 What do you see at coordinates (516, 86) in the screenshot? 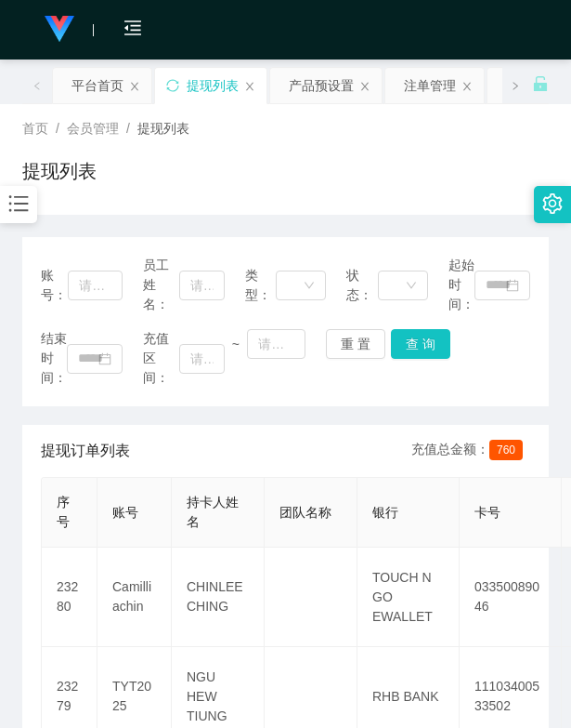
I see `i: 图标: right` at bounding box center [516, 86].